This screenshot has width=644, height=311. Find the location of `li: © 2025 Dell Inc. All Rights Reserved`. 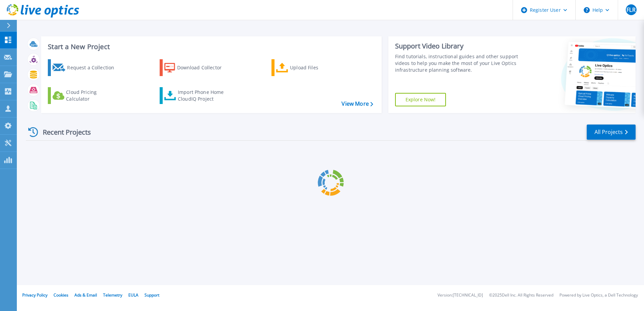

li: © 2025 Dell Inc. All Rights Reserved is located at coordinates (521, 295).